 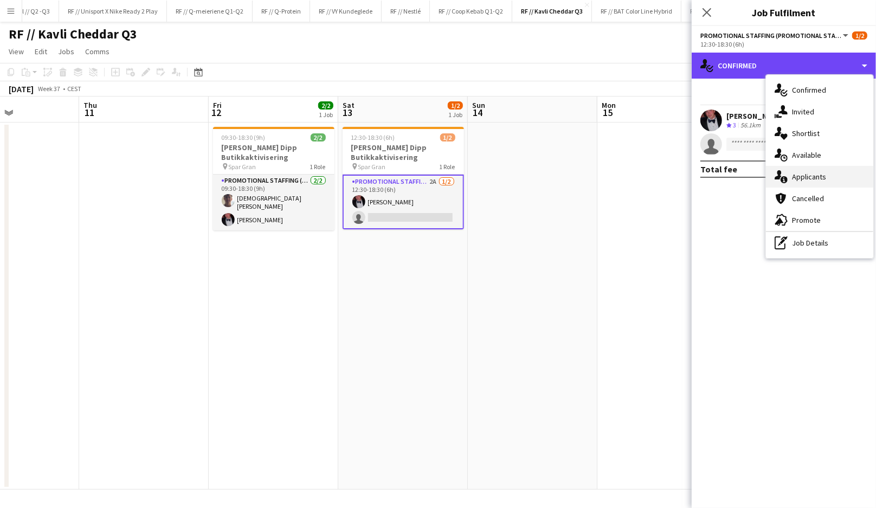 I want to click on span: Promotional Staffing (Promotional Staff), so click(x=770, y=35).